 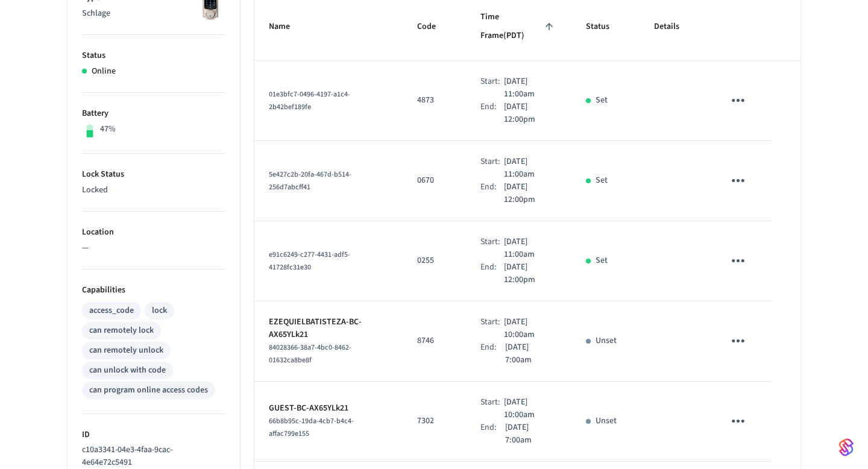 I want to click on span: e91c6249-c277-4431-adf5-41728fc31e30, so click(x=309, y=261).